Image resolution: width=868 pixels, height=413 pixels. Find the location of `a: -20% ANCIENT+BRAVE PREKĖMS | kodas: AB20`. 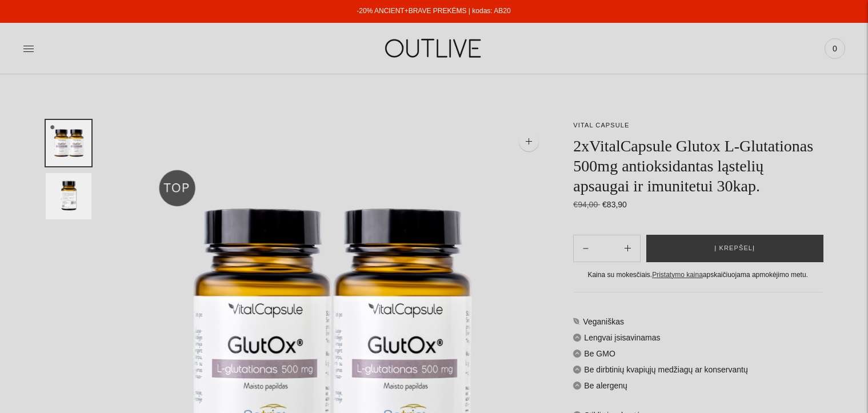

a: -20% ANCIENT+BRAVE PREKĖMS | kodas: AB20 is located at coordinates (433, 11).